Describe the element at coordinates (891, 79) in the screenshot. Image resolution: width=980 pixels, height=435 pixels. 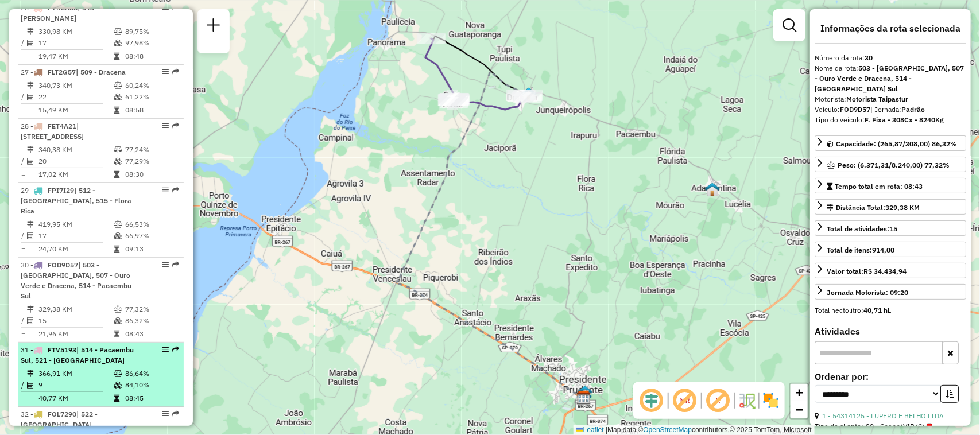
I see `div: Nome da rota:` at that location.